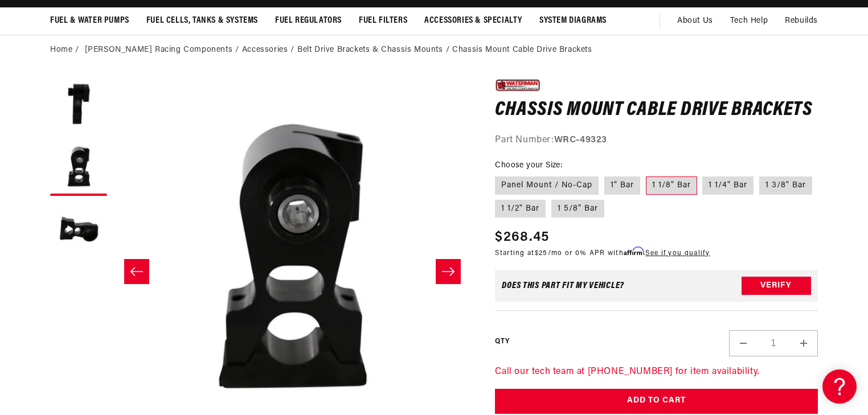 This screenshot has width=868, height=415. I want to click on strong: WRC-49323, so click(580, 140).